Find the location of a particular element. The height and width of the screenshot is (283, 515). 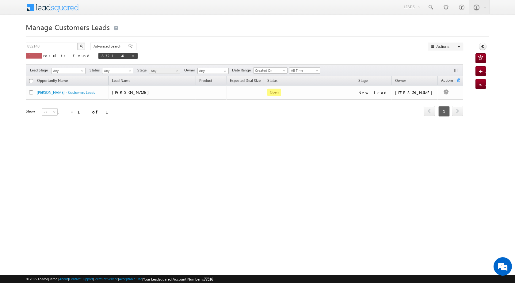

a: Created On is located at coordinates (270, 70).